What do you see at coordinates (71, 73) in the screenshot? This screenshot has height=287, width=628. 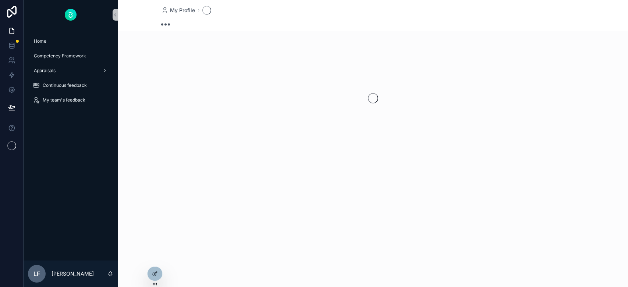 I see `div: scrollable content` at bounding box center [71, 73].